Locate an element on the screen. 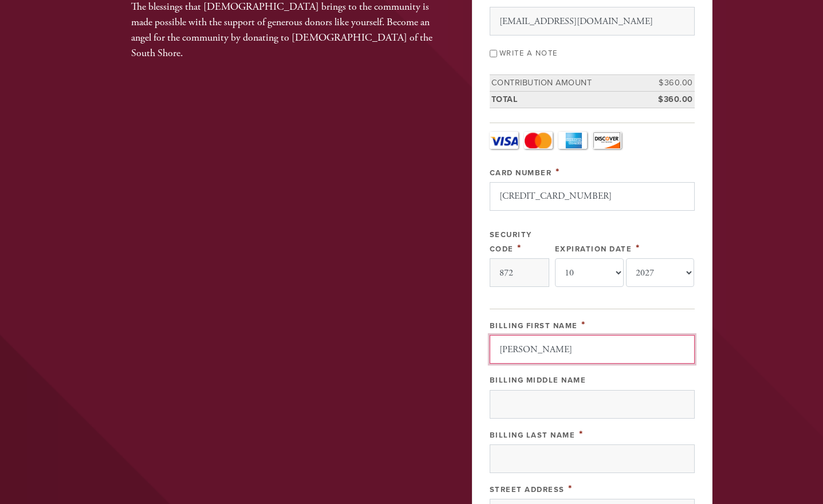 This screenshot has width=823, height=504. select: Expiration Date month is located at coordinates (589, 272).